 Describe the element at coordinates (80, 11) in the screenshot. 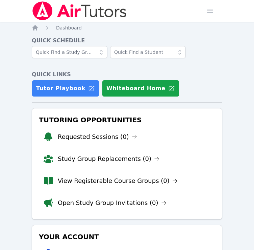

I see `img: Air Tutors` at that location.